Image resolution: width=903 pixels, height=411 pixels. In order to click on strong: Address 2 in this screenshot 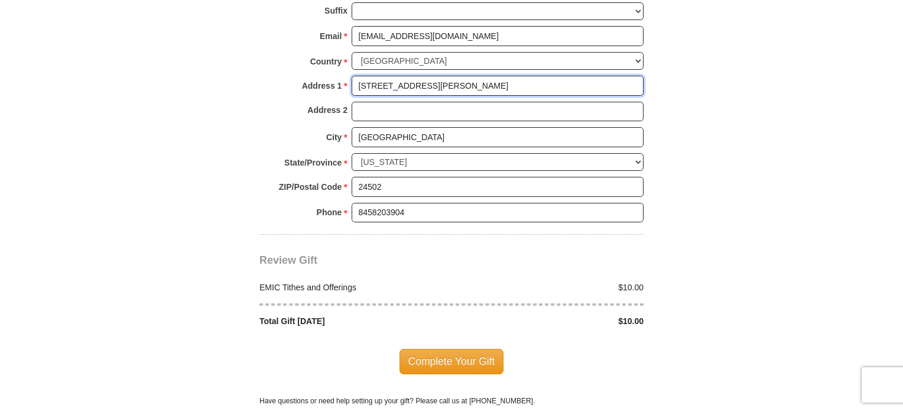, I will do `click(327, 110)`.